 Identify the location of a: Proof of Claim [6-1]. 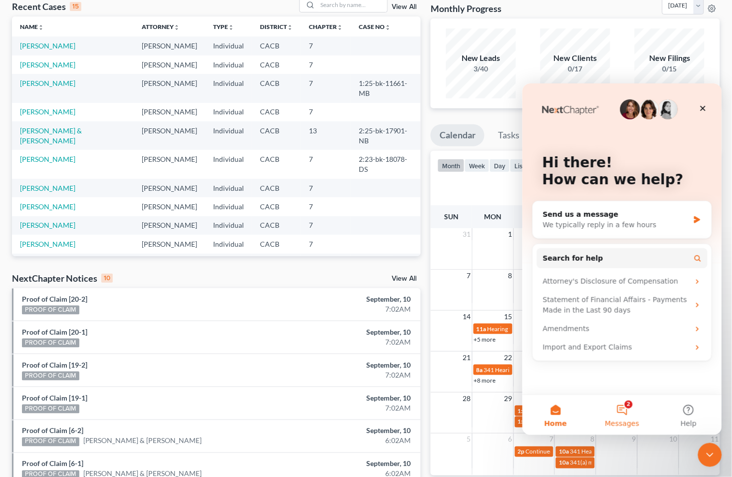
(52, 463).